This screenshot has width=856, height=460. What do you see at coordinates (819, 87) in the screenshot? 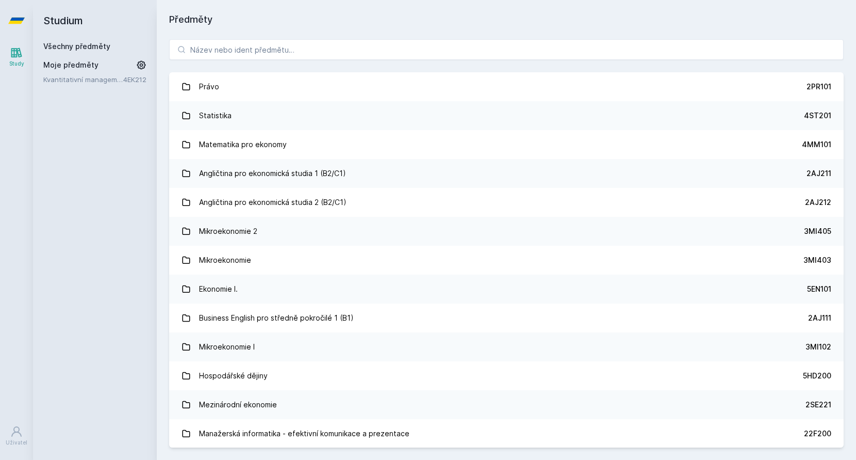
I see `div: 2PR101` at bounding box center [819, 87].